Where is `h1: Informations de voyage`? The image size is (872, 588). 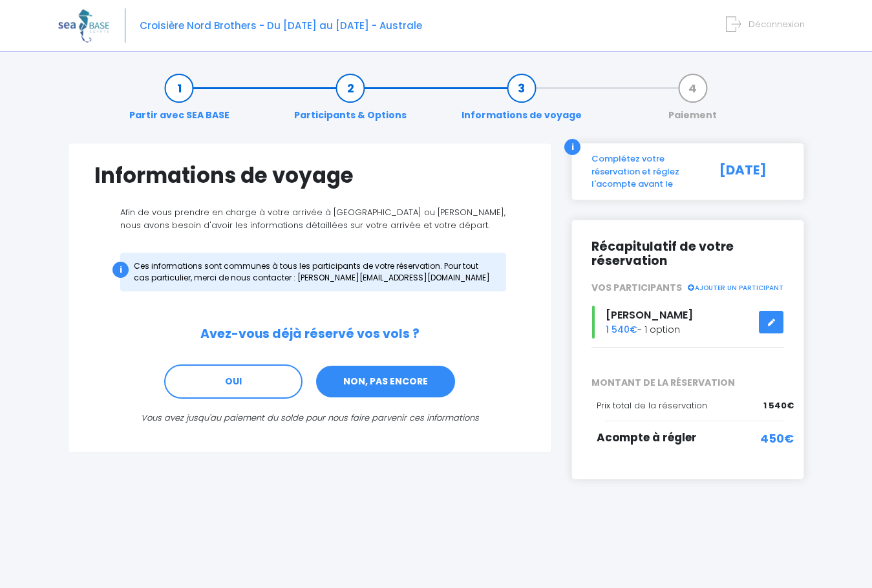
h1: Informations de voyage is located at coordinates (310, 176).